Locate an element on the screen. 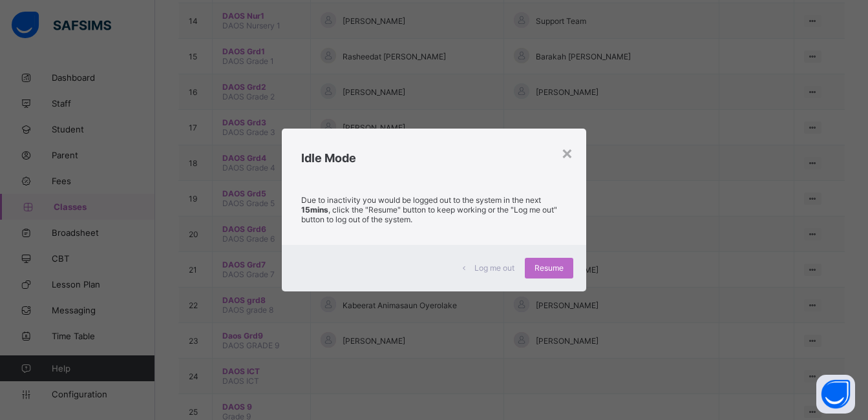 The width and height of the screenshot is (868, 420). p: Due to inactivity you would be logged out to the system in the next , click the "Resume" button t... is located at coordinates (433, 209).